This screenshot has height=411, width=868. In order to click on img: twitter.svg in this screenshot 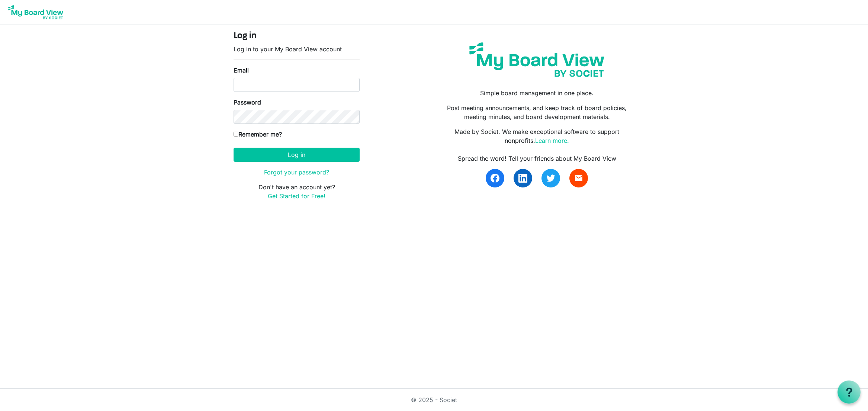, I will do `click(551, 178)`.